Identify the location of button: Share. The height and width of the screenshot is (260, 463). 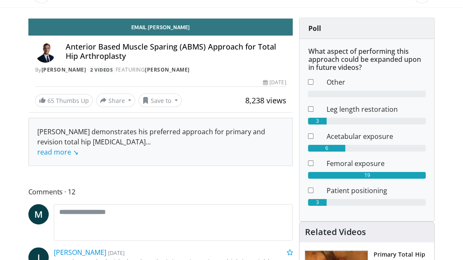
(116, 100).